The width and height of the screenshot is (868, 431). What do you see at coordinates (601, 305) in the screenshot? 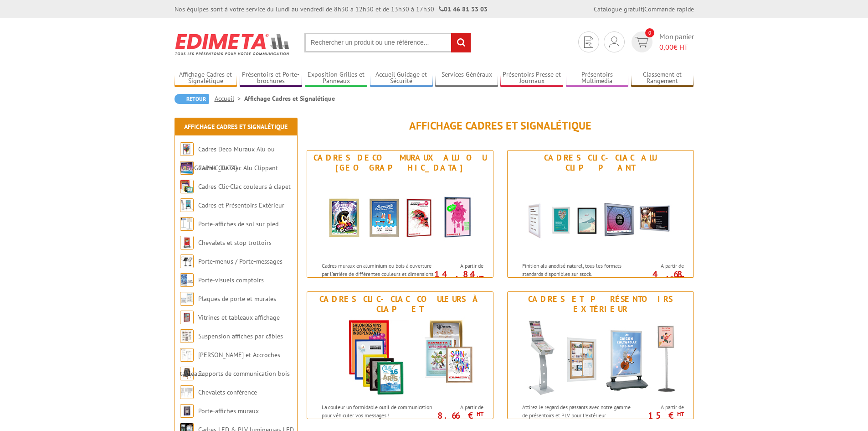
I see `div: Cadres et Présentoirs Extérieur` at bounding box center [601, 305].